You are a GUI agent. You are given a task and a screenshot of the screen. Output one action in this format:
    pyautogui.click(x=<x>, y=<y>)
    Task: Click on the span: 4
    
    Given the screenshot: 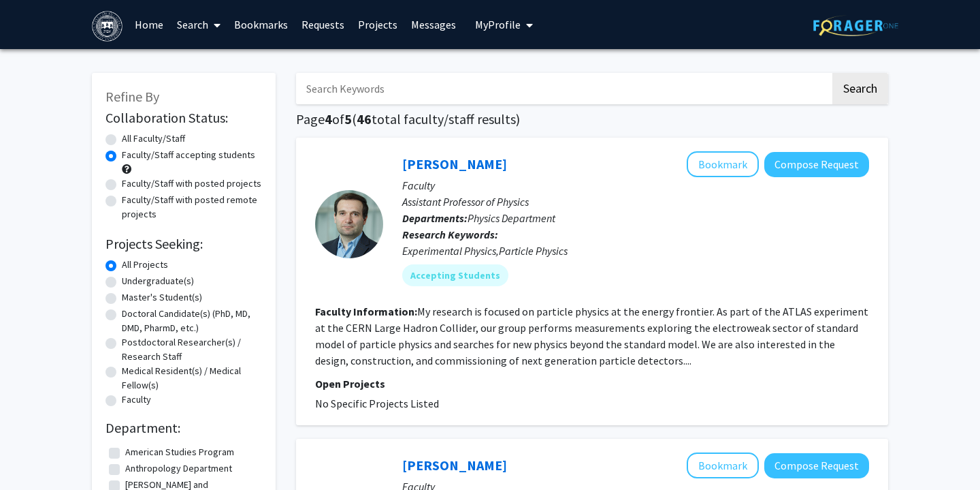 What is the action you would take?
    pyautogui.click(x=328, y=119)
    